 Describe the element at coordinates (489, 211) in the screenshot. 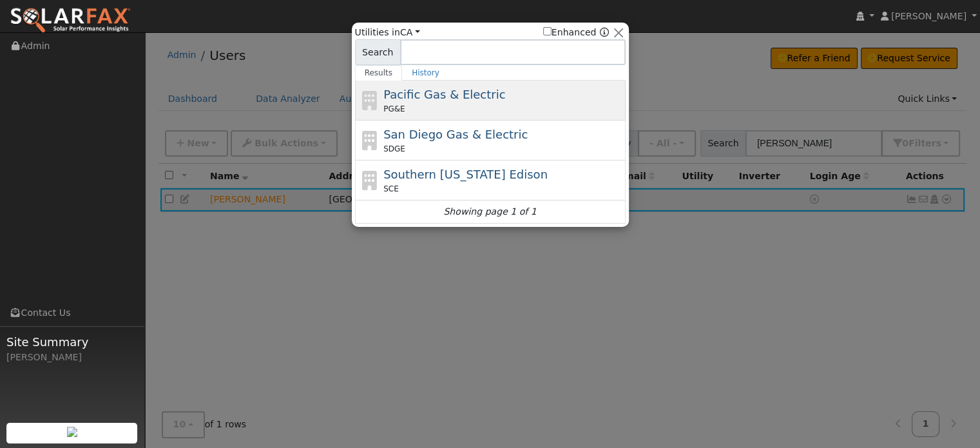

I see `i: Showing page 1 of 1` at that location.